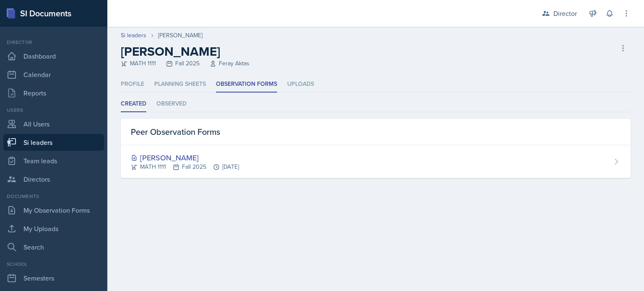  What do you see at coordinates (180, 84) in the screenshot?
I see `li: Planning Sheets` at bounding box center [180, 84].